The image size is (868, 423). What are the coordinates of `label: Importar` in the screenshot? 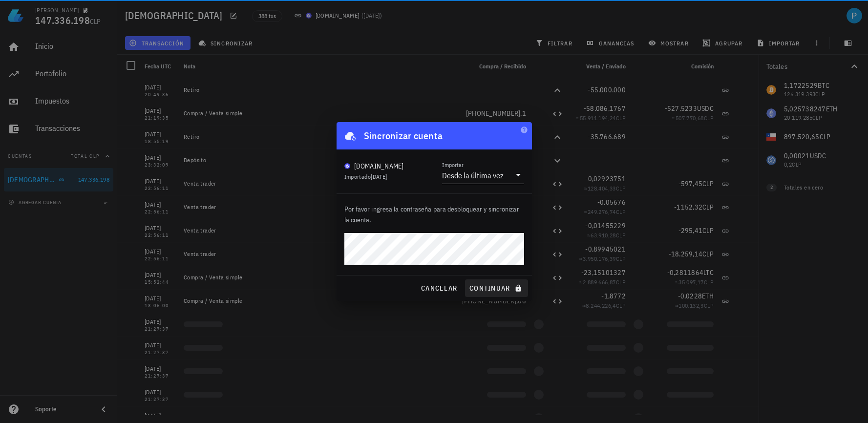 It's located at (453, 165).